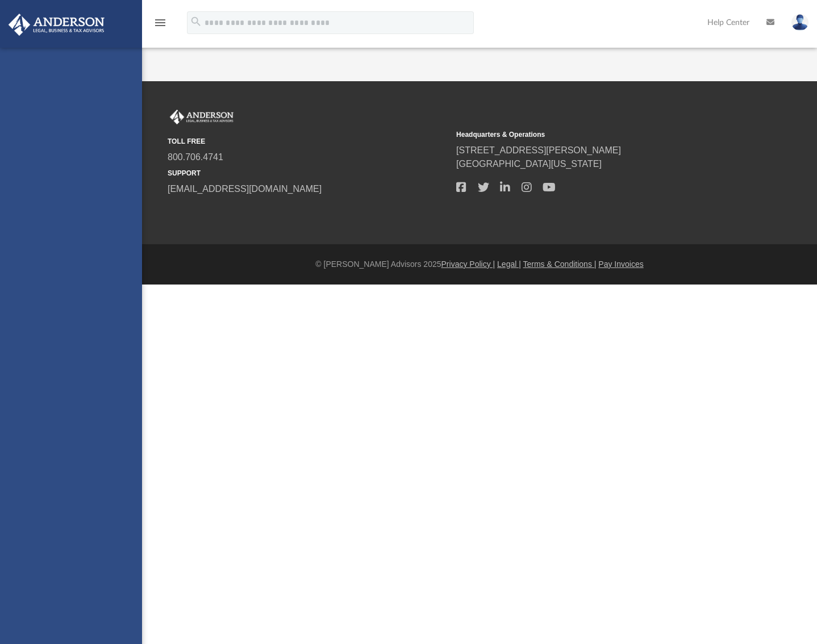  I want to click on a: 800.706.4741, so click(195, 157).